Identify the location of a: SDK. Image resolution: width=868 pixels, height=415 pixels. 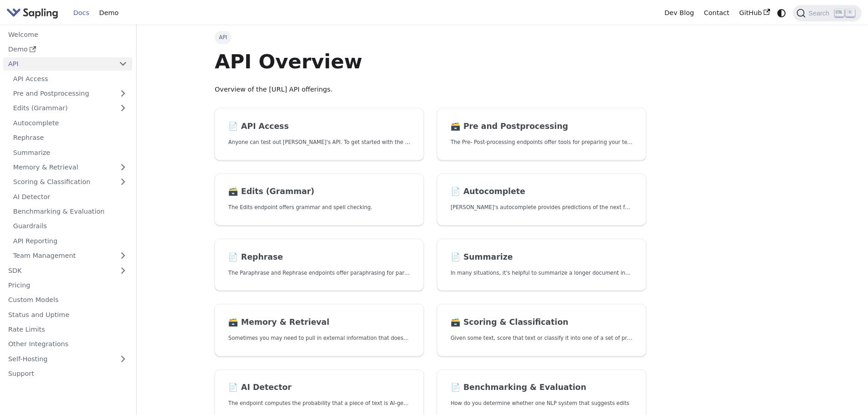
(58, 270).